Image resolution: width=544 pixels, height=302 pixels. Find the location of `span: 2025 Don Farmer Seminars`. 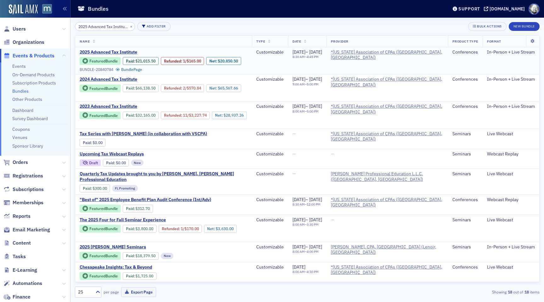

span: 2025 Don Farmer Seminars is located at coordinates (133, 247).